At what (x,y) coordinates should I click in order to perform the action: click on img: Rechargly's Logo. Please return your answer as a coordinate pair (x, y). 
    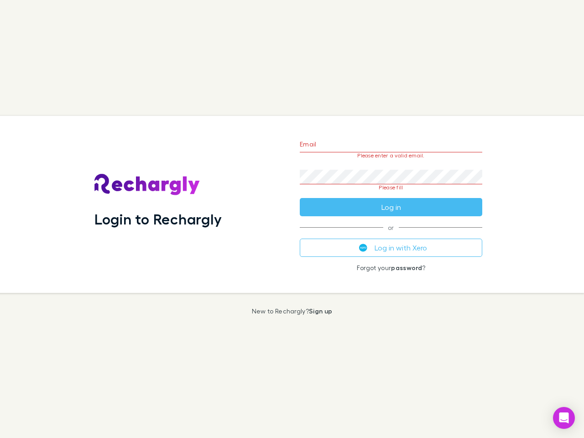
    Looking at the image, I should click on (147, 185).